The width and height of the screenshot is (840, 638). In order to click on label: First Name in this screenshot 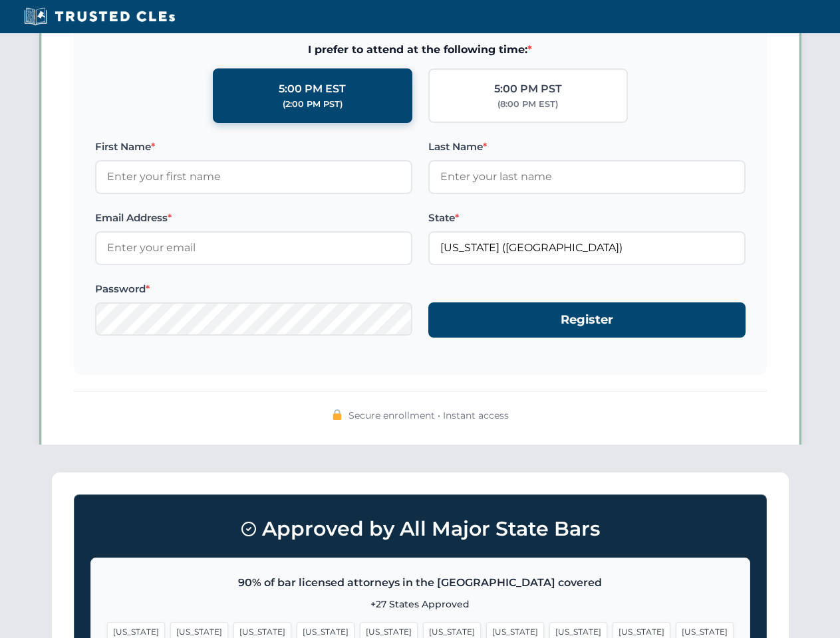, I will do `click(253, 147)`.